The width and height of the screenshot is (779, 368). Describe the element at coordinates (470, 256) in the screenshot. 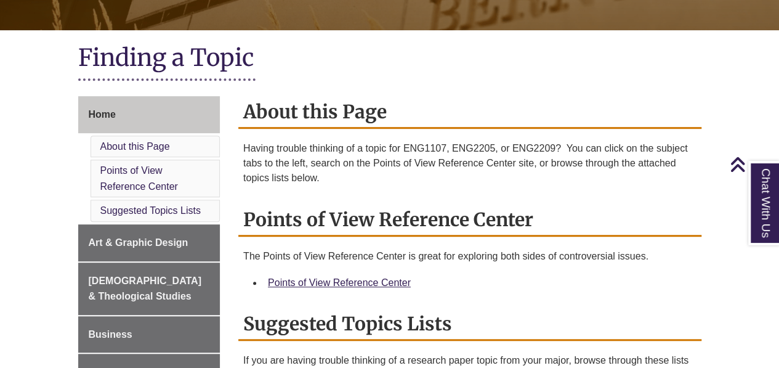

I see `p: The Points of View Reference Center is great for exploring both sides of controversial issues.` at that location.